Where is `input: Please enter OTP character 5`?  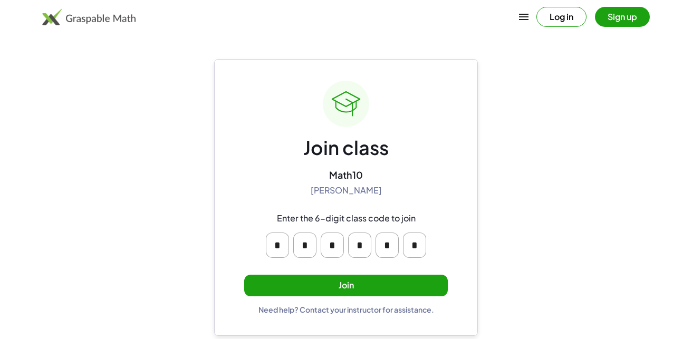 input: Please enter OTP character 5 is located at coordinates (387, 245).